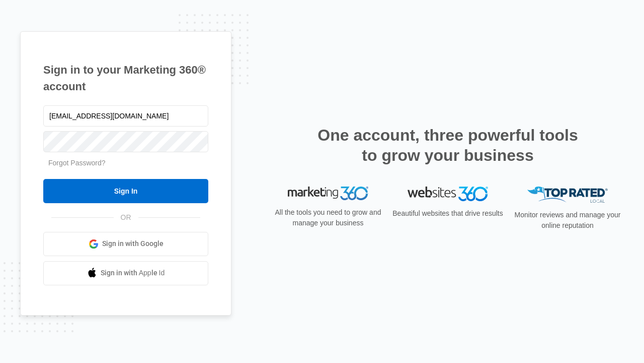 Image resolution: width=644 pixels, height=363 pixels. I want to click on p: Beautiful websites that drive results, so click(448, 213).